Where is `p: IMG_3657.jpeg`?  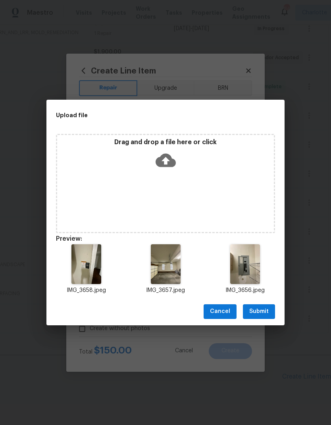 p: IMG_3657.jpeg is located at coordinates (166, 291).